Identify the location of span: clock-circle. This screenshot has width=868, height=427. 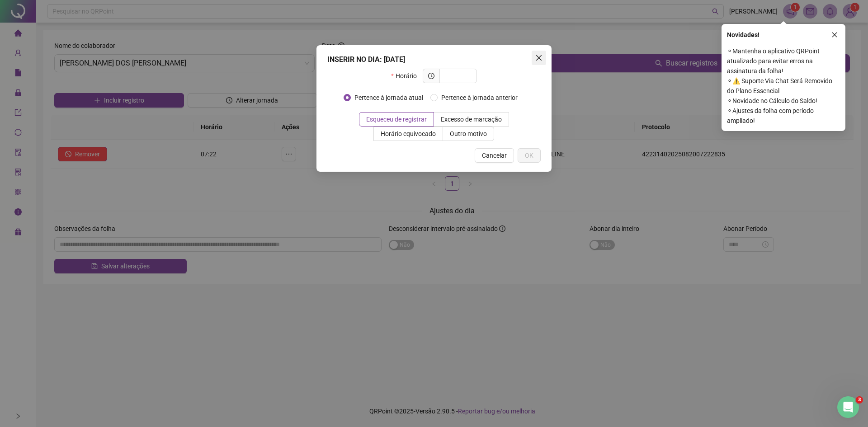
(431, 76).